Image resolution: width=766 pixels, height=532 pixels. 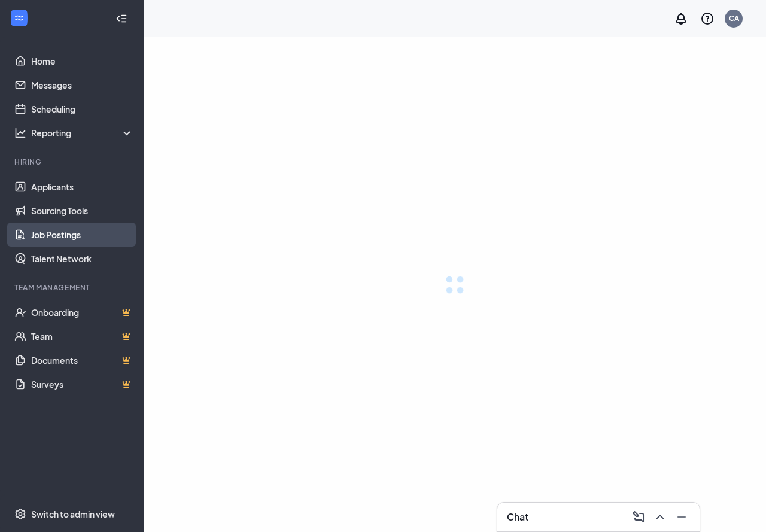 What do you see at coordinates (82, 133) in the screenshot?
I see `div: Reporting` at bounding box center [82, 133].